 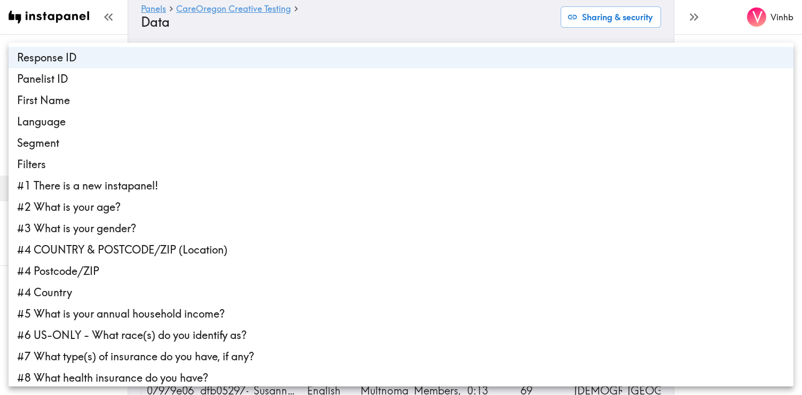 I want to click on li: #3 What is your gender?, so click(x=401, y=229).